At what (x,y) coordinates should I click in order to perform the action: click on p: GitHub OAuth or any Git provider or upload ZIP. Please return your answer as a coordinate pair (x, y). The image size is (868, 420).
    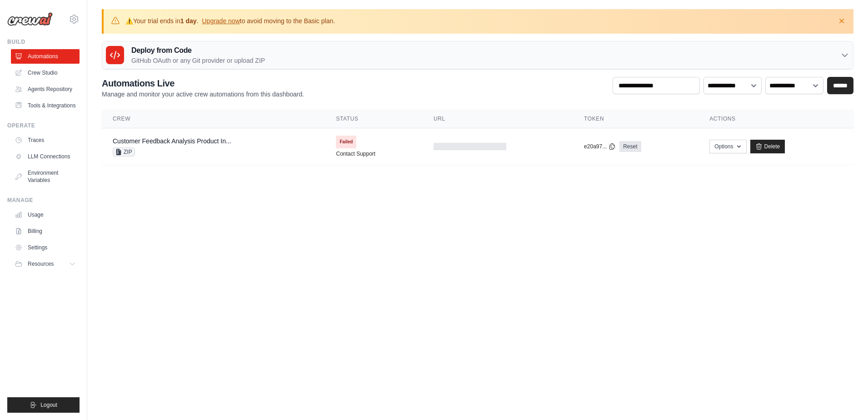
    Looking at the image, I should click on (198, 61).